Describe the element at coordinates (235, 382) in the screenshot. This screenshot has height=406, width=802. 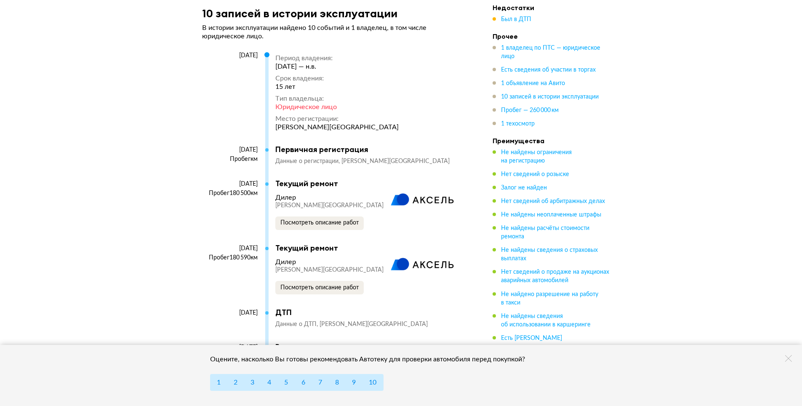
I see `button: 2` at that location.